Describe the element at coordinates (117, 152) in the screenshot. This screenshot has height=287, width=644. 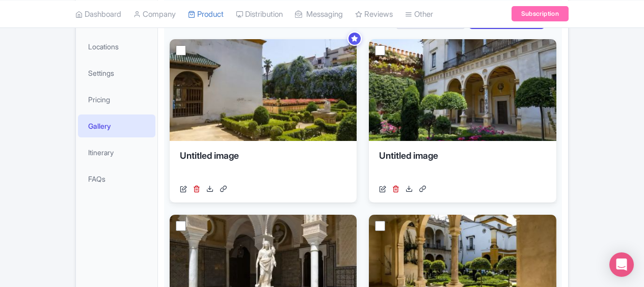
I see `a: Itinerary` at that location.